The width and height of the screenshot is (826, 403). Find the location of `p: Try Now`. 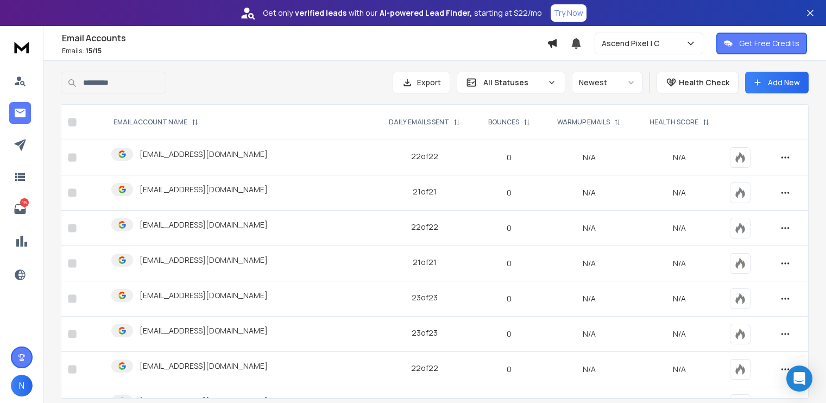

p: Try Now is located at coordinates (569, 13).